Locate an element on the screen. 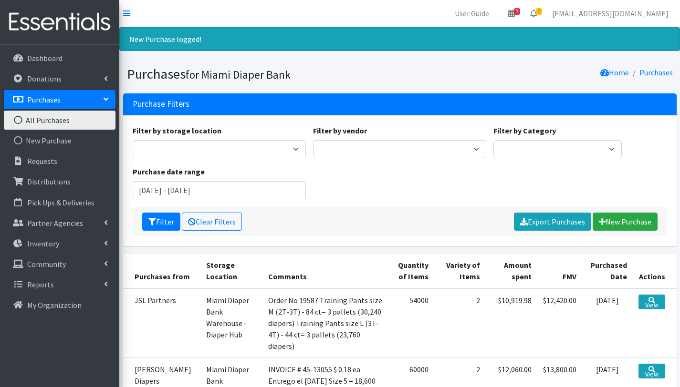 The image size is (680, 387). th: Comments is located at coordinates (325, 271).